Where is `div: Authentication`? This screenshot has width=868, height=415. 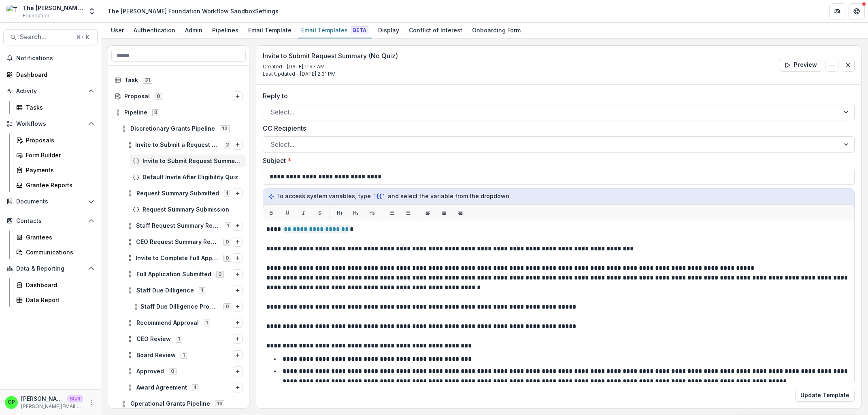 div: Authentication is located at coordinates (154, 30).